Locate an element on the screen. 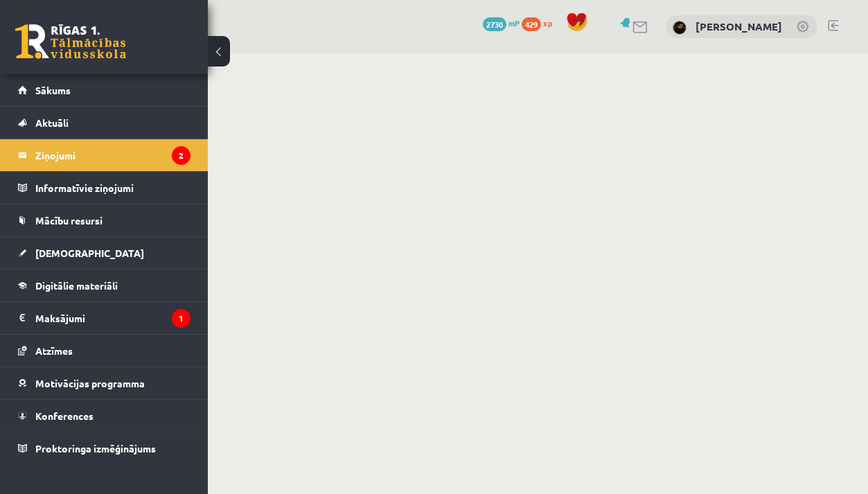 This screenshot has height=494, width=868. legend: Ziņojumi is located at coordinates (113, 155).